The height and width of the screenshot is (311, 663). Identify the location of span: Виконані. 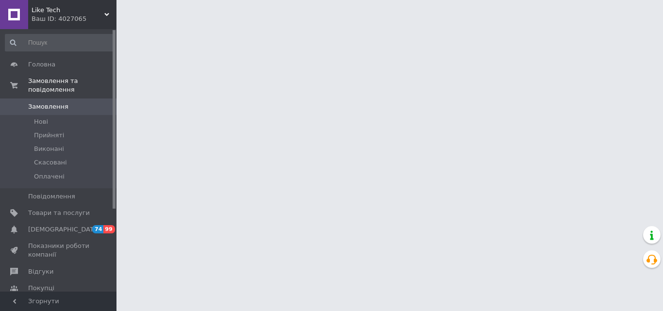
(49, 149).